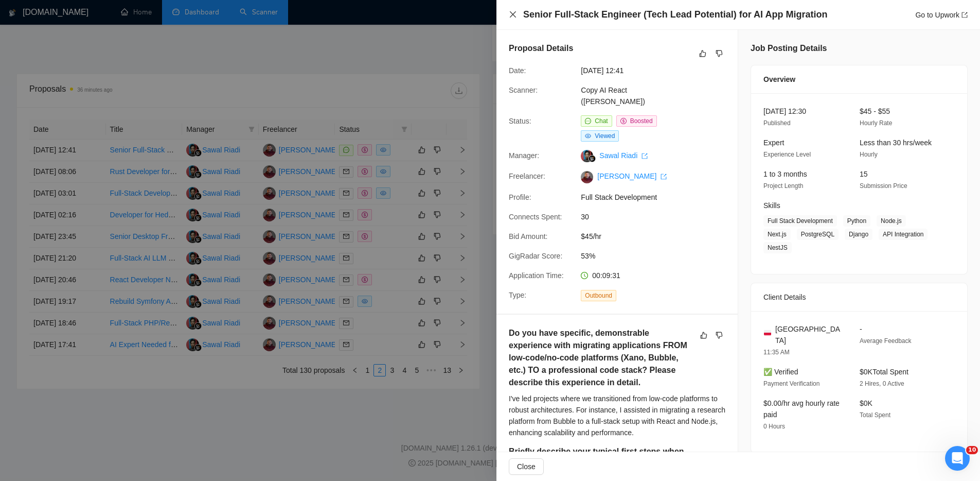  I want to click on span: Submission Price, so click(884, 186).